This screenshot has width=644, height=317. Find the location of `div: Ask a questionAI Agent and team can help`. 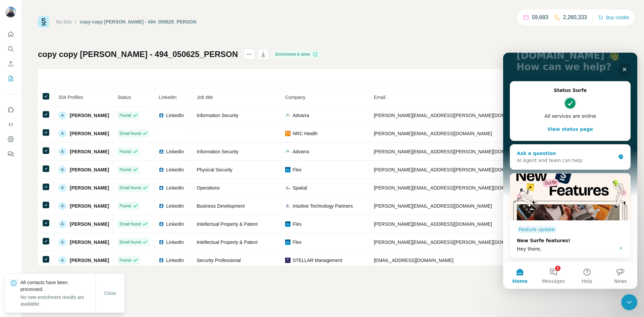

div: Ask a questionAI Agent and team can help is located at coordinates (67, 104).